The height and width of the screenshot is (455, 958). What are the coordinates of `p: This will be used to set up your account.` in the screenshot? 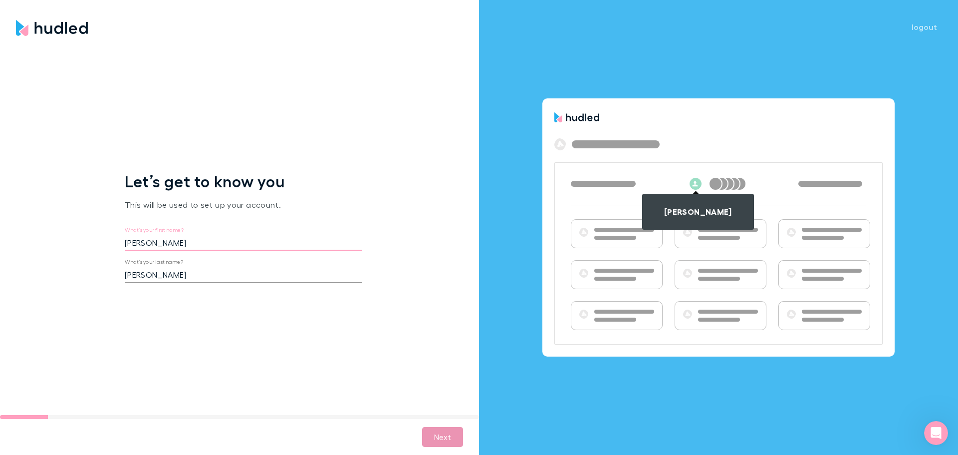 It's located at (243, 209).